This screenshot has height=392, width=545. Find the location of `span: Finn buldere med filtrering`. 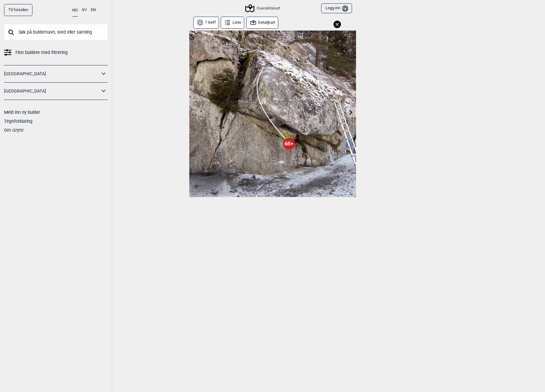

span: Finn buldere med filtrering is located at coordinates (41, 52).